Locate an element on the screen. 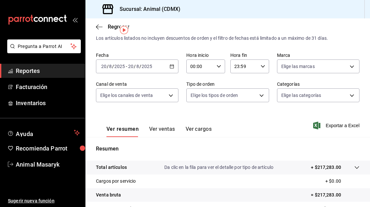  p: + $217,283.00 is located at coordinates (326, 167).